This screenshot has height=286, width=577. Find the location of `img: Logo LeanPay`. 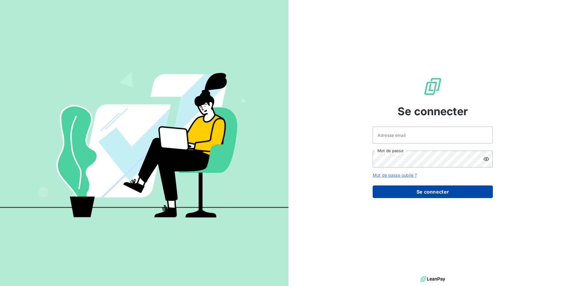

img: Logo LeanPay is located at coordinates (433, 87).